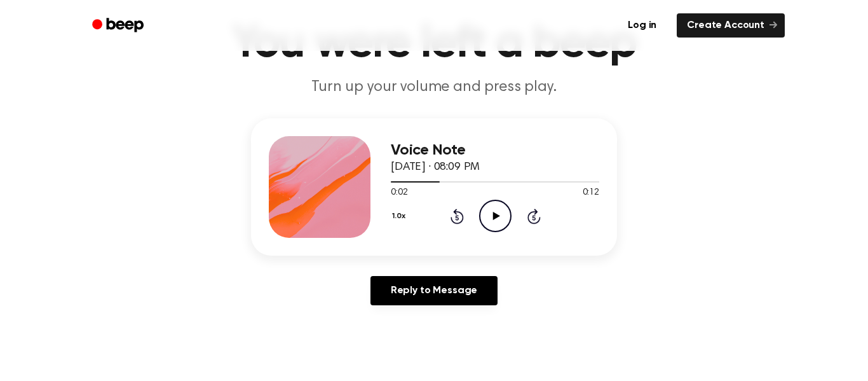  Describe the element at coordinates (730, 25) in the screenshot. I see `a: Create Account` at that location.